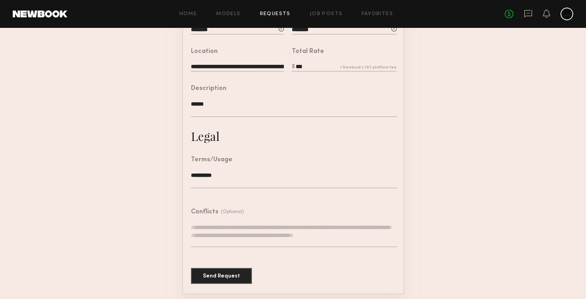  What do you see at coordinates (205, 213) in the screenshot?
I see `div: Conflicts` at bounding box center [205, 213].